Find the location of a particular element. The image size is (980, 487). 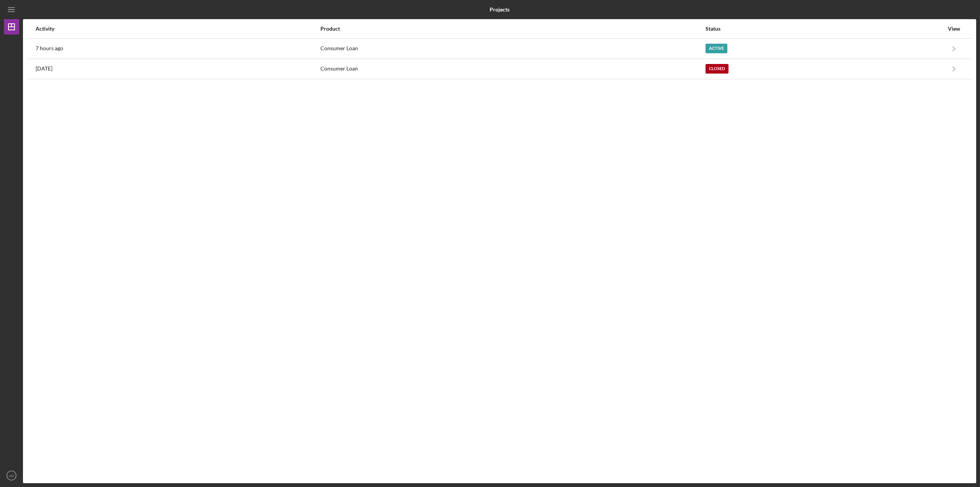

div: Product is located at coordinates (512, 29).